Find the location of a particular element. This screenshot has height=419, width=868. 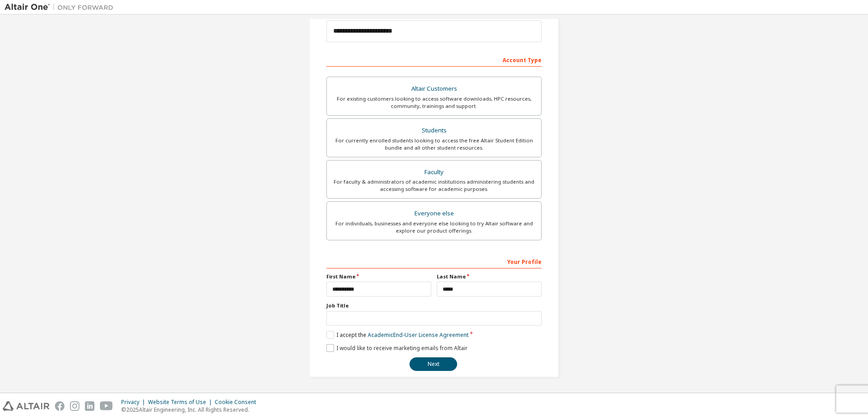

div: For existing customers looking to access software downloads, HPC resources, community, trainings ... is located at coordinates (434, 102).